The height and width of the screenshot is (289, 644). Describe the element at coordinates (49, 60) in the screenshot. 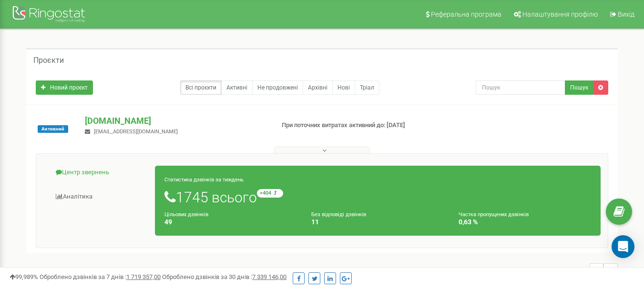

I see `h5: Проєкти` at that location.